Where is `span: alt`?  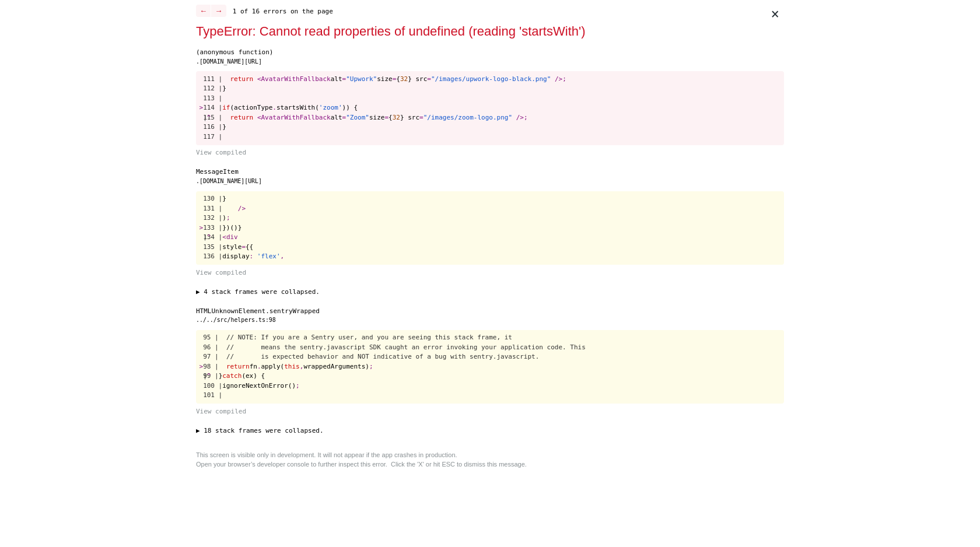 span: alt is located at coordinates (337, 117).